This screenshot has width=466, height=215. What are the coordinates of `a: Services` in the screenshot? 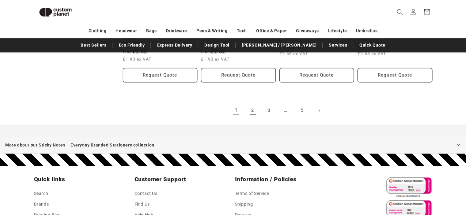 It's located at (338, 45).